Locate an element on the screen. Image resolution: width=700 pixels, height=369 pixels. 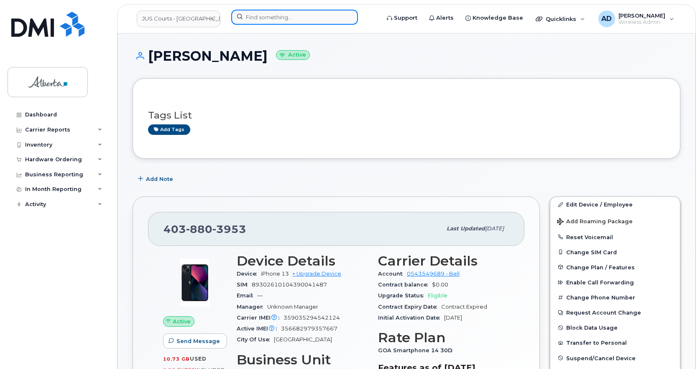
span: Upgrade Status is located at coordinates (403, 295).